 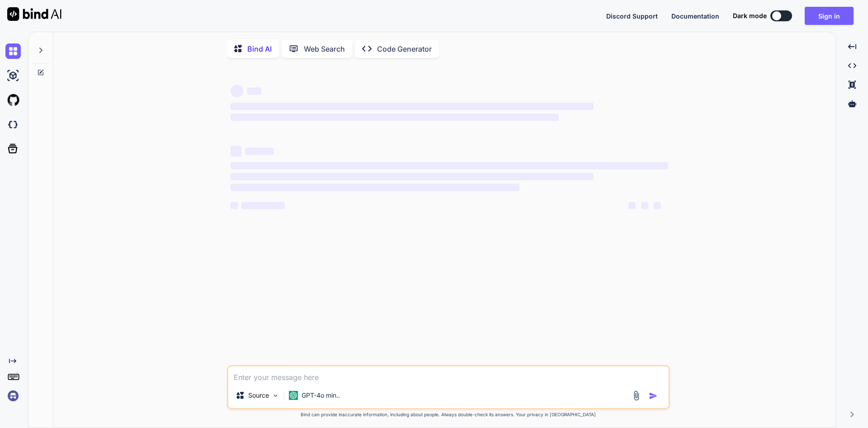 I want to click on span: Discord Support, so click(x=632, y=15).